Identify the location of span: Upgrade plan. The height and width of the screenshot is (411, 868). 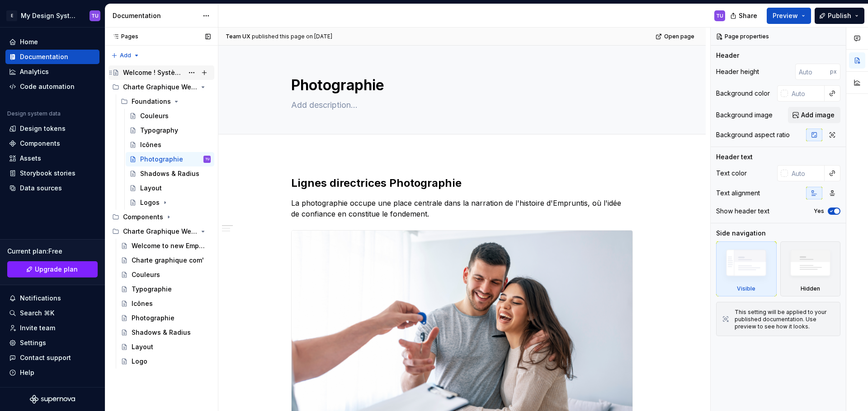
(56, 270).